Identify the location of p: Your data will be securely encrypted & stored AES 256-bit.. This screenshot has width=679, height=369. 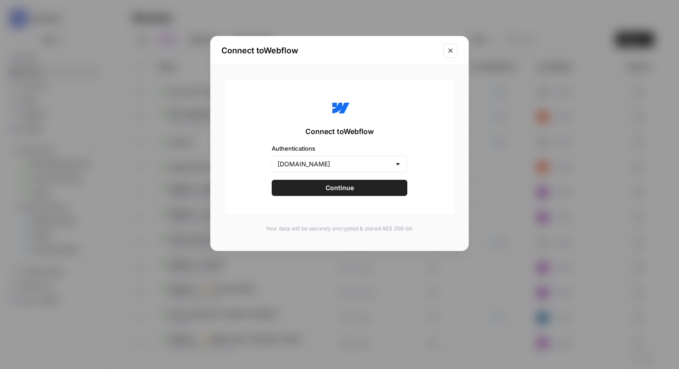
(339, 229).